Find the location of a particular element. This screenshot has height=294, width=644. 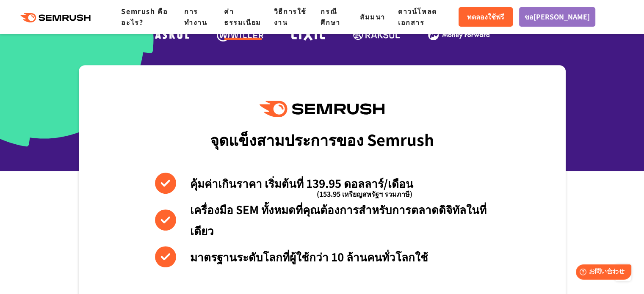

a: Semrush คืออะไร? is located at coordinates (144, 17).